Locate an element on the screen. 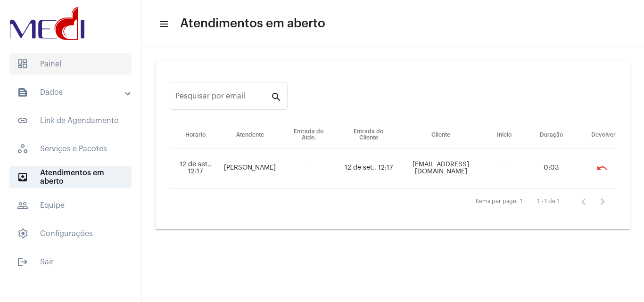  span: Serviços e Pacotes is located at coordinates (70, 149).